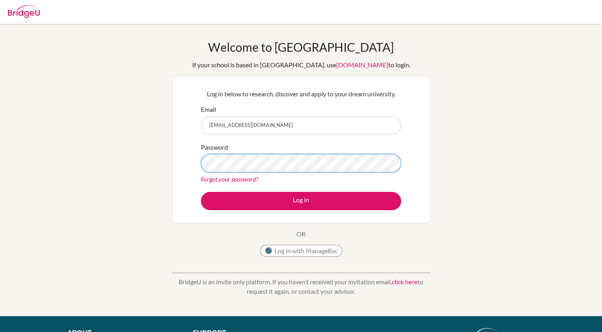 This screenshot has height=332, width=602. What do you see at coordinates (24, 12) in the screenshot?
I see `img: Bridge-U` at bounding box center [24, 12].